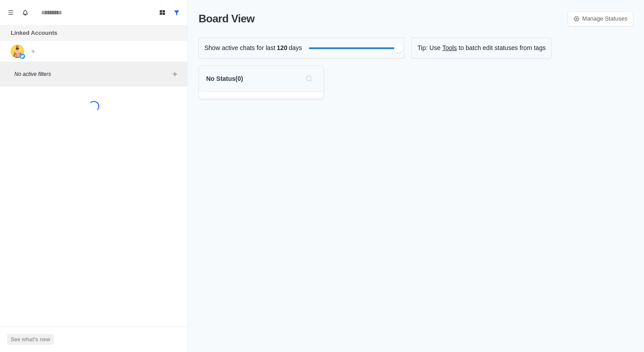 Image resolution: width=644 pixels, height=352 pixels. I want to click on a: Manage Statuses, so click(600, 19).